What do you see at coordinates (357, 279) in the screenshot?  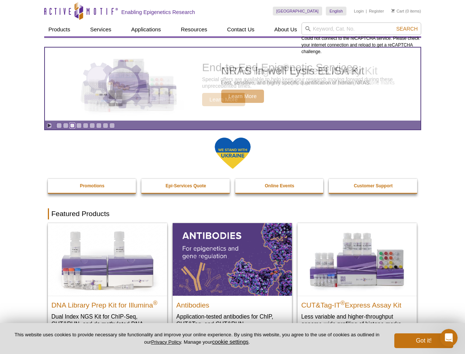 I see `a: CUT&Tag-IT® Express Assay Kit CUT&Tag-IT®Express Assay Kit Less variable and higher-throughput ge...` at bounding box center [357, 279].